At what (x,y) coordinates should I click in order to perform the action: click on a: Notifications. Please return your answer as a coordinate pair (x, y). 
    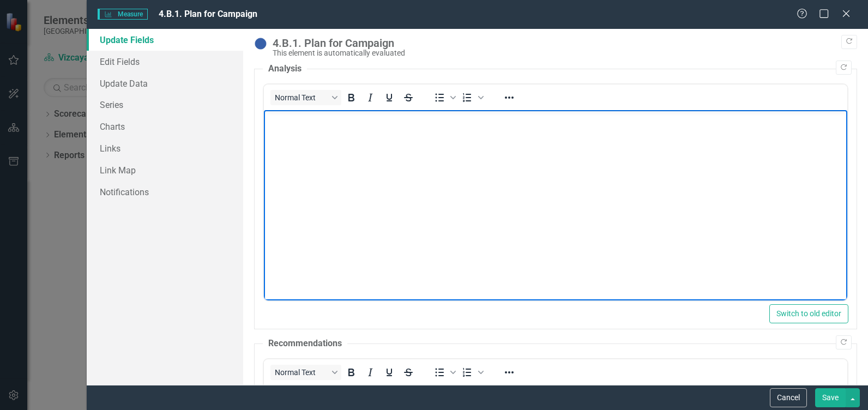
    Looking at the image, I should click on (164, 192).